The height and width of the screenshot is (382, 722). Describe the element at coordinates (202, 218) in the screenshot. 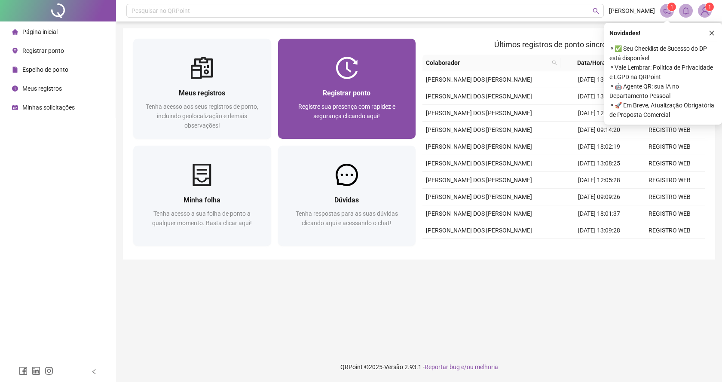

I see `span: Tenha acesso a sua folha de ponto a qualquer momento. Basta clicar aqui!` at that location.